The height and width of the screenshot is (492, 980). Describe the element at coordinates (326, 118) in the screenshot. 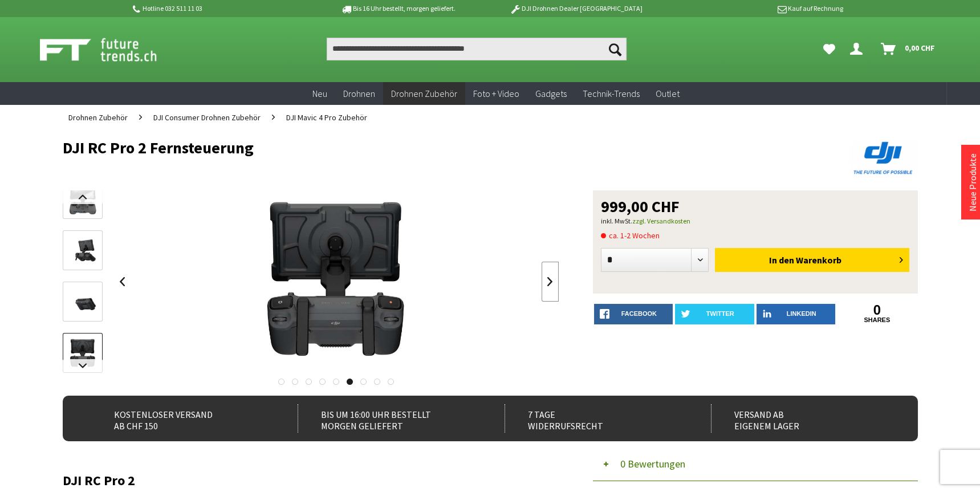

I see `a: DJI Mavic 4 Pro Zubehör` at that location.